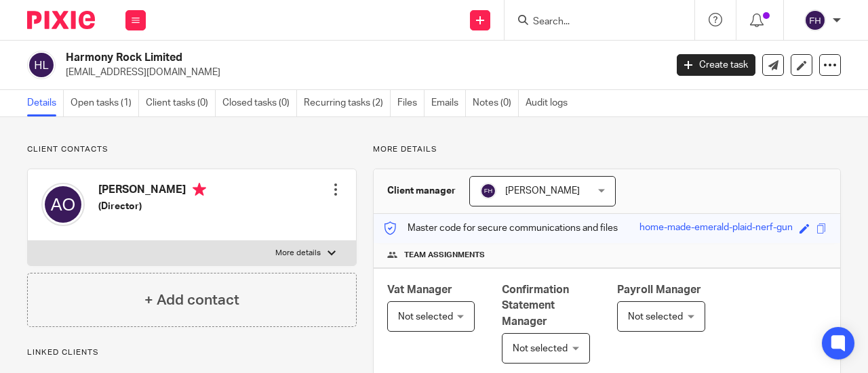  Describe the element at coordinates (348, 103) in the screenshot. I see `a: Recurring tasks (2)` at that location.